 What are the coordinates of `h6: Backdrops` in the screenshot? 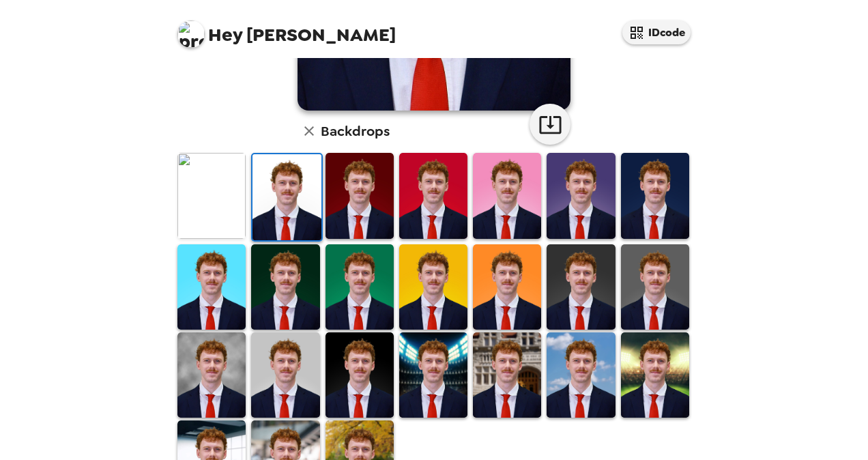 It's located at (355, 131).